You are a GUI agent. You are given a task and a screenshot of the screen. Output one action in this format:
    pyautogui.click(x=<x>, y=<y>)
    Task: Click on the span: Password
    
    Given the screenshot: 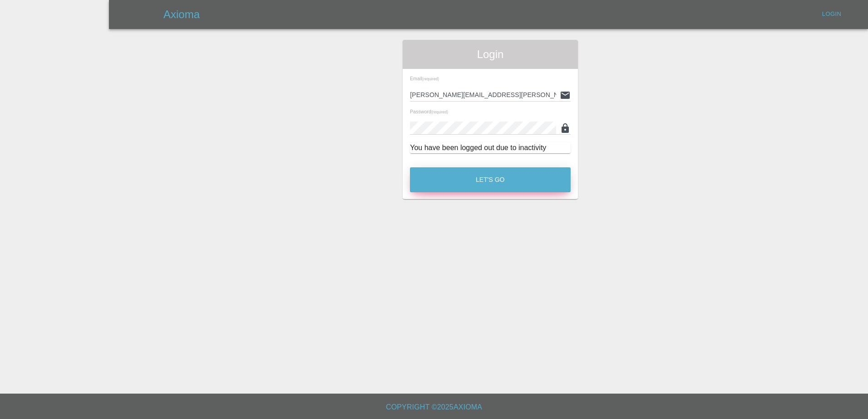 What is the action you would take?
    pyautogui.click(x=429, y=111)
    